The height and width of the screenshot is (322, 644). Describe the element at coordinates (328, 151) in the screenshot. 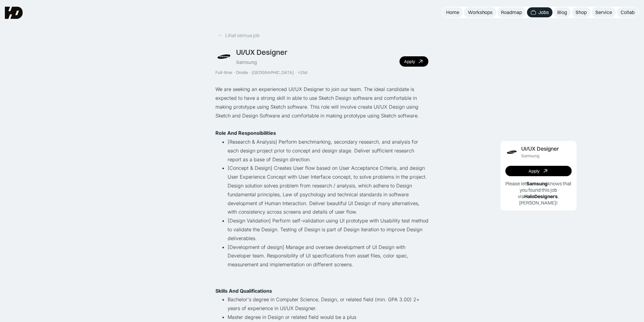

I see `li: [Research & Analysis] Perform benchmarking, secondary research, and analysis for each design proj...` at that location.